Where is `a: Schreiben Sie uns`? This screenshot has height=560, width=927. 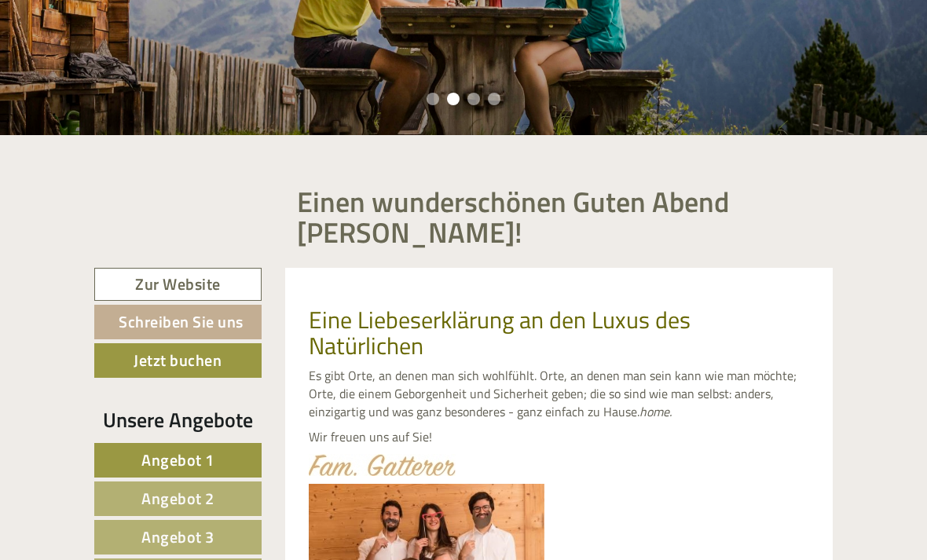
a: Schreiben Sie uns is located at coordinates (177, 322).